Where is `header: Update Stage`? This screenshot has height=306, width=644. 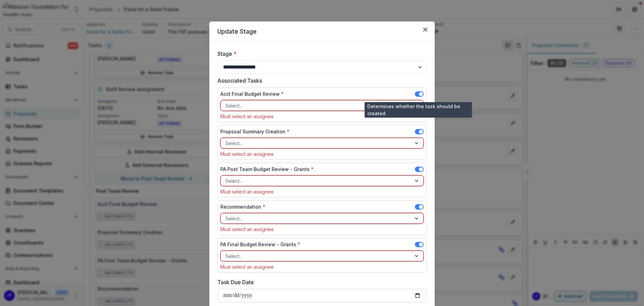 header: Update Stage is located at coordinates (322, 32).